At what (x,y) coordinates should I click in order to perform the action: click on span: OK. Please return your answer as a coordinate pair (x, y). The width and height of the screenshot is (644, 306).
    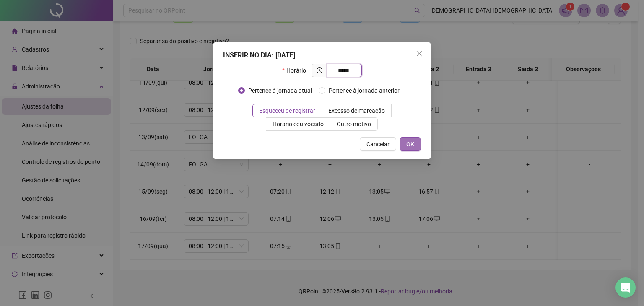
    Looking at the image, I should click on (410, 144).